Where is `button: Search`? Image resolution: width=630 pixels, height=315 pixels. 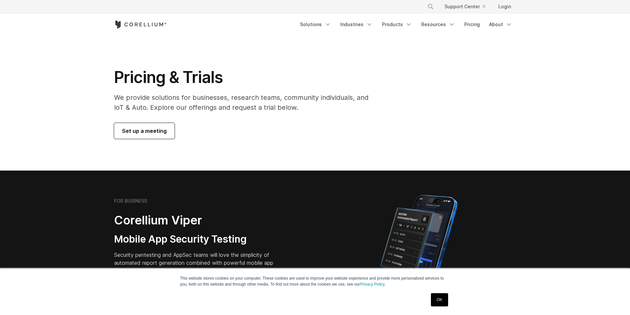 button: Search is located at coordinates (431, 7).